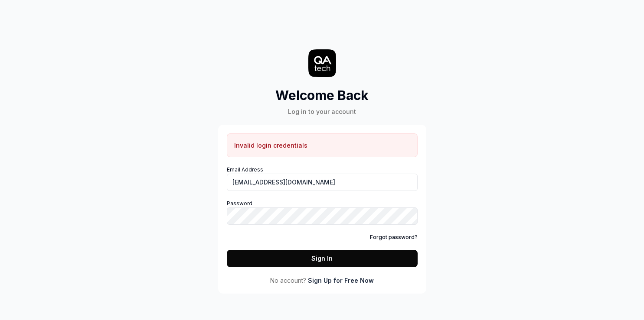 This screenshot has height=320, width=644. Describe the element at coordinates (271, 145) in the screenshot. I see `p: Invalid login credentials` at that location.